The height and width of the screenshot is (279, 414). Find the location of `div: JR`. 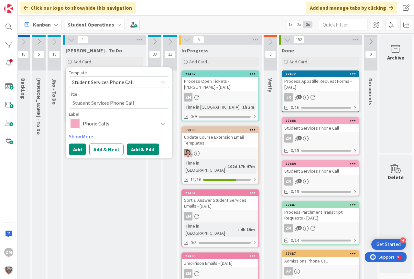

div: JR is located at coordinates (320, 97).